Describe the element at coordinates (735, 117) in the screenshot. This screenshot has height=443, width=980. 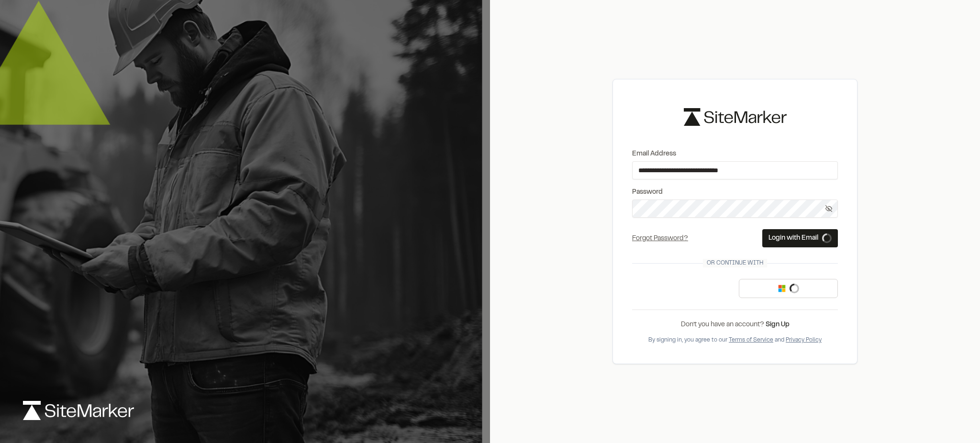
I see `img: logo-black-rebrand.svg` at that location.